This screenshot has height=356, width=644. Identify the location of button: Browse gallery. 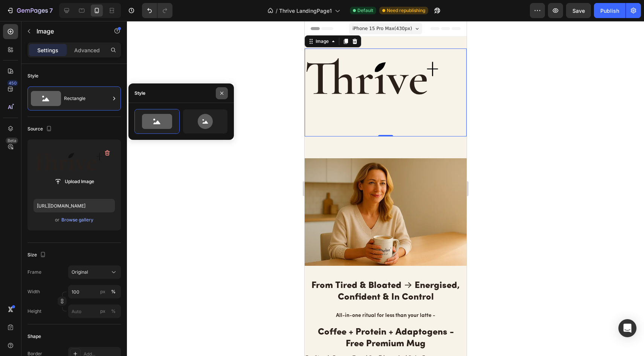
(77, 220).